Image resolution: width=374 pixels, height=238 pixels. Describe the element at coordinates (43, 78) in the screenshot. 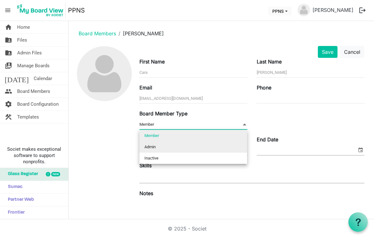

I see `span: Calendar` at that location.